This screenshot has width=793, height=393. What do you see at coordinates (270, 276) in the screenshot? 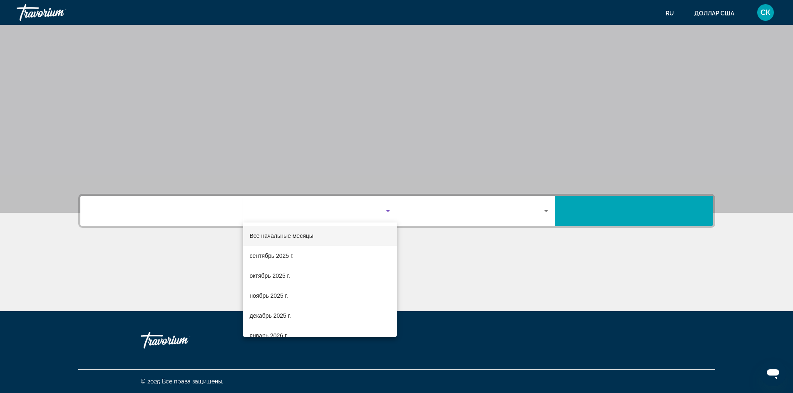
I see `font: октябрь 2025 г.` at bounding box center [270, 276].